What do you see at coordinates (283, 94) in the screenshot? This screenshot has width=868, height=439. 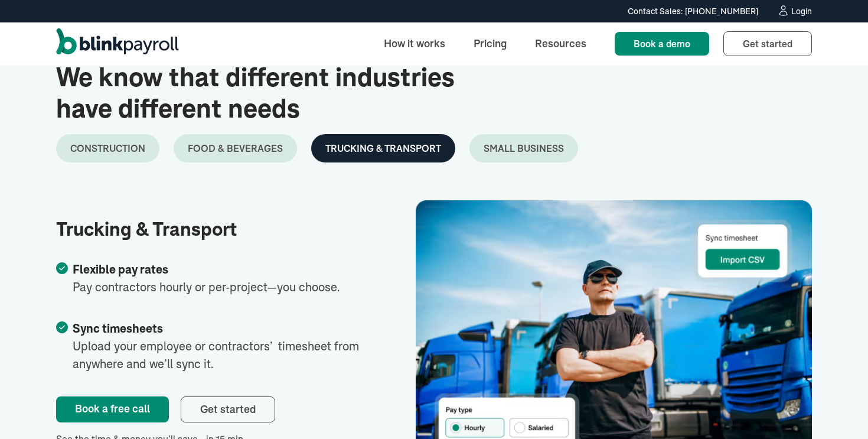 I see `h2: We know that different industries have different needs` at bounding box center [283, 94].